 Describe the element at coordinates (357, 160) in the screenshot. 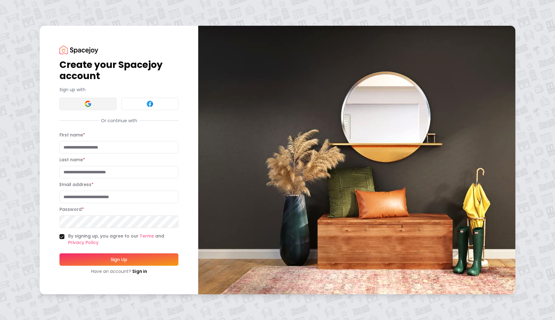

I see `img: banner` at that location.